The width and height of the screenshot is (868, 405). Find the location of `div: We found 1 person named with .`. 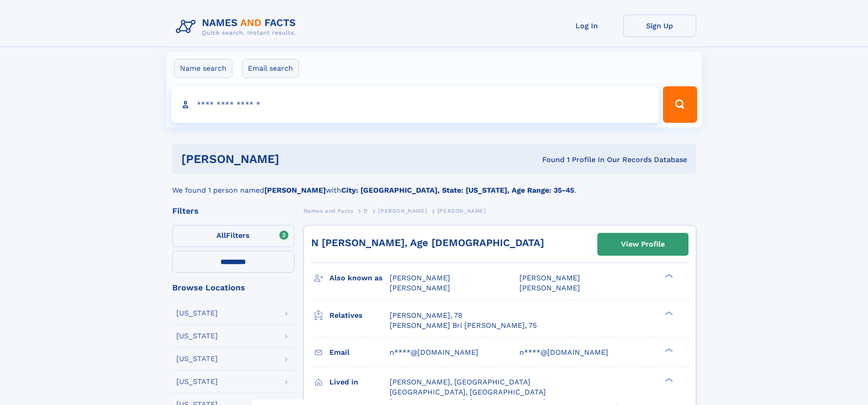

div: We found 1 person named with . is located at coordinates (434, 185).